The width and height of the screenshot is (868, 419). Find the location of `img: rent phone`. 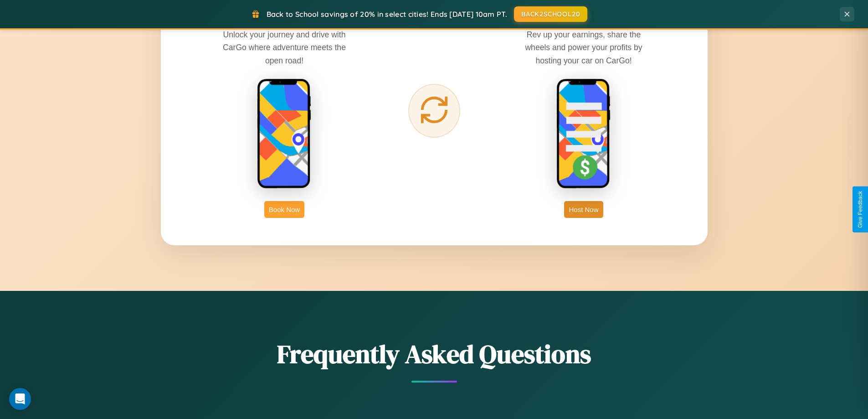

img: rent phone is located at coordinates (284, 134).